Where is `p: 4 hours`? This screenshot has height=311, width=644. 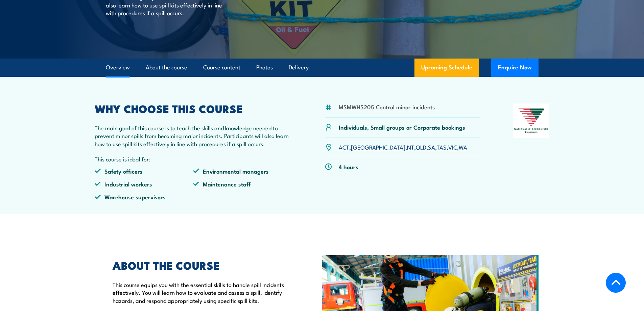
p: 4 hours is located at coordinates (348, 167).